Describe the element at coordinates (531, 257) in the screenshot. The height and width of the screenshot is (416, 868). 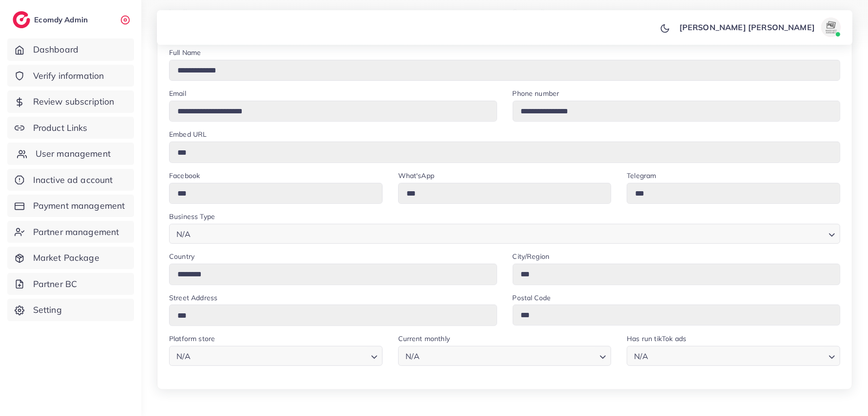
I see `label: City/Region` at that location.